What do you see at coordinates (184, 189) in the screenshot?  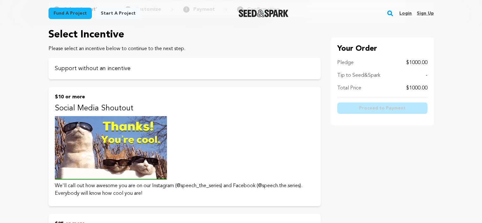 I see `p: We'll call out how awesome you are on our Instagram (@speech_the_series) and Facebook (@speech.th...` at bounding box center [184, 189].